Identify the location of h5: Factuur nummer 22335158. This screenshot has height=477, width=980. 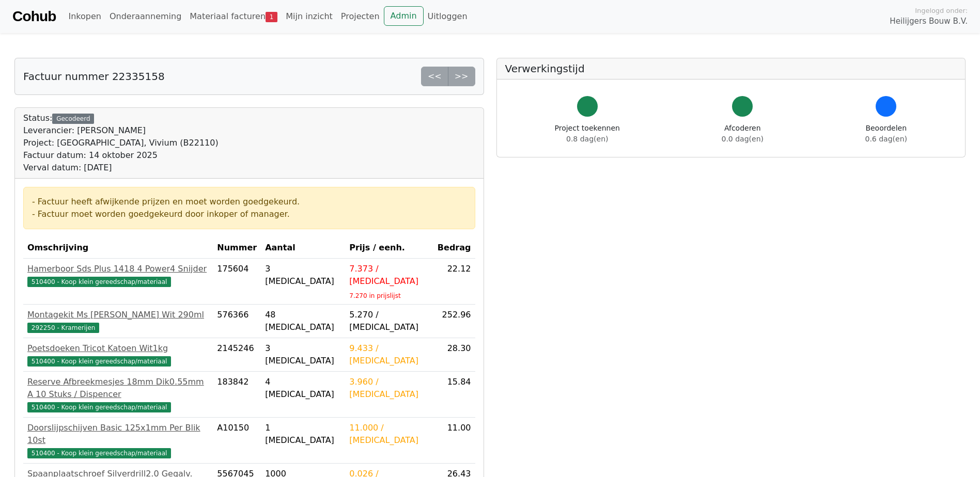
(94, 77).